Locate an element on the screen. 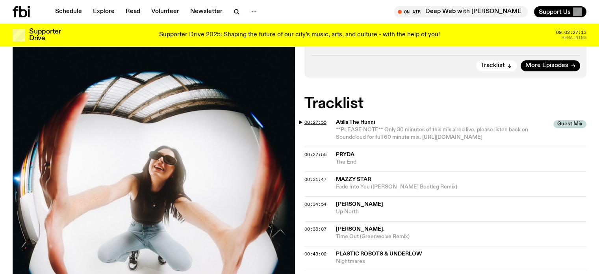 Image resolution: width=599 pixels, height=274 pixels. a: Explore is located at coordinates (104, 12).